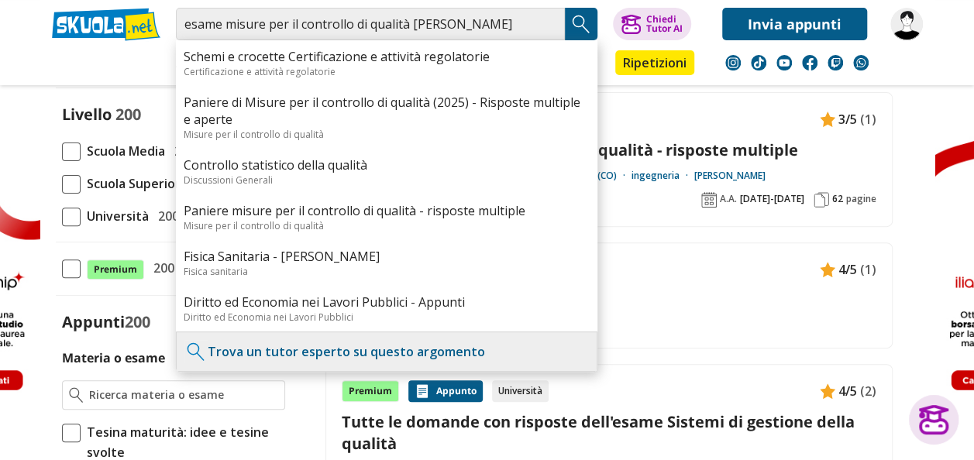  I want to click on a: ingegneria, so click(662, 176).